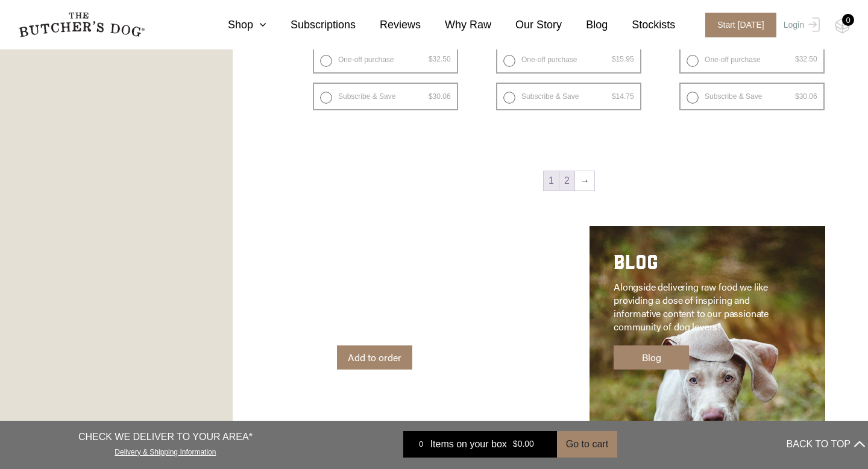  I want to click on a: Stockists, so click(642, 25).